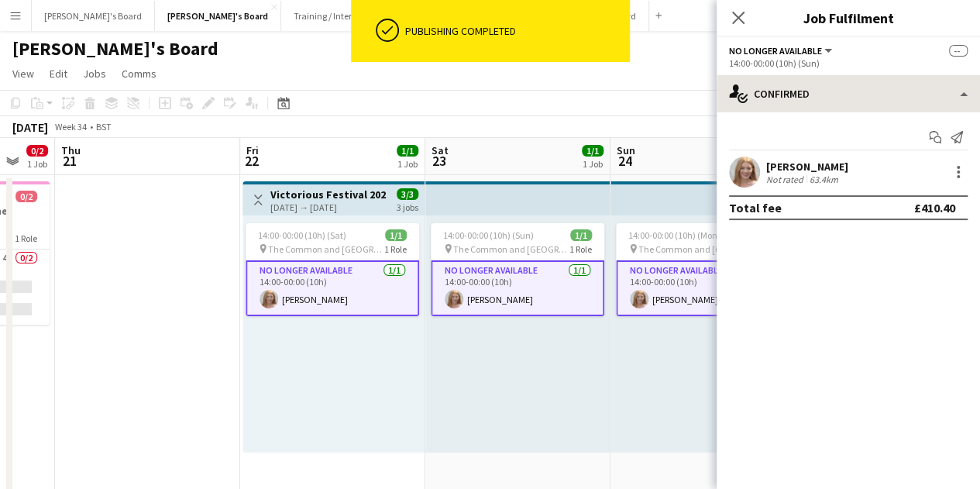  What do you see at coordinates (23, 73) in the screenshot?
I see `span: View` at bounding box center [23, 73].